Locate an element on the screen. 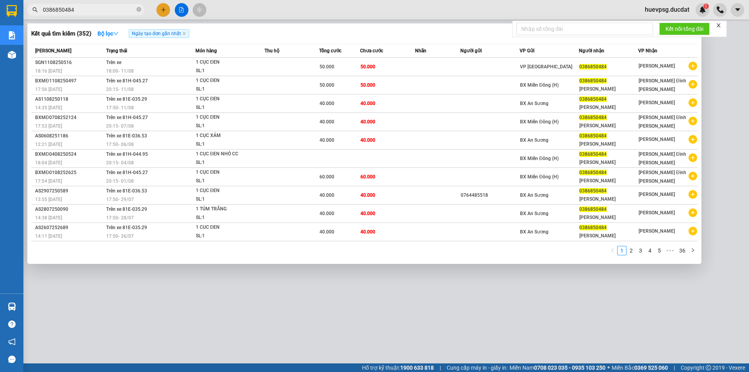 The image size is (749, 372). span: 18:00 - 11/08 is located at coordinates (120, 71).